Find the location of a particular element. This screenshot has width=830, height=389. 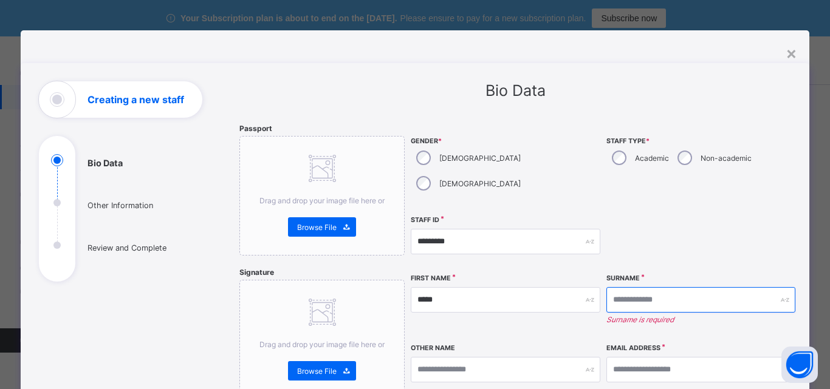

label: Academic is located at coordinates (652, 158).